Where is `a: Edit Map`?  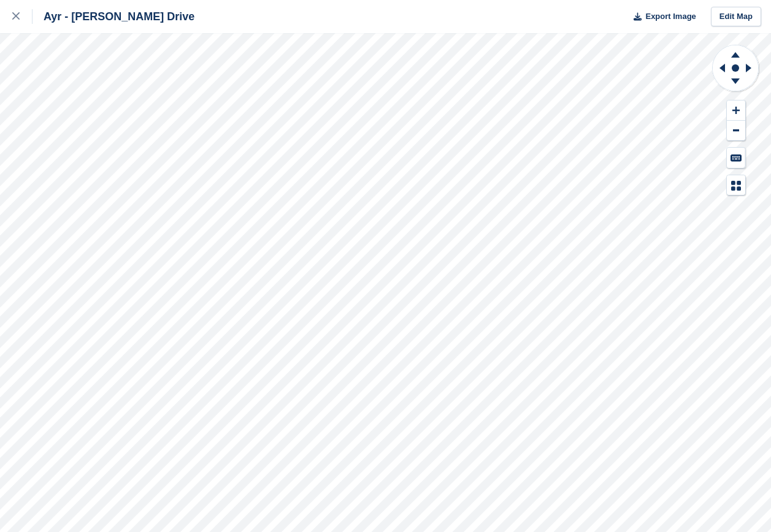 a: Edit Map is located at coordinates (736, 16).